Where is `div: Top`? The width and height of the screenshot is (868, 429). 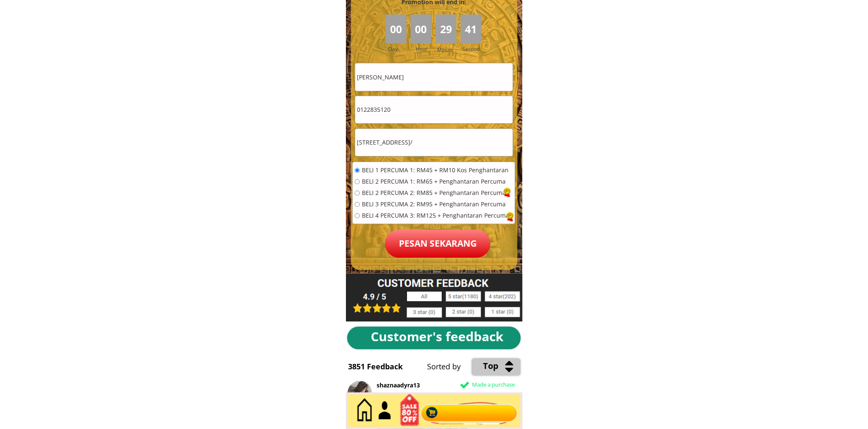
div: Top is located at coordinates (521, 367).